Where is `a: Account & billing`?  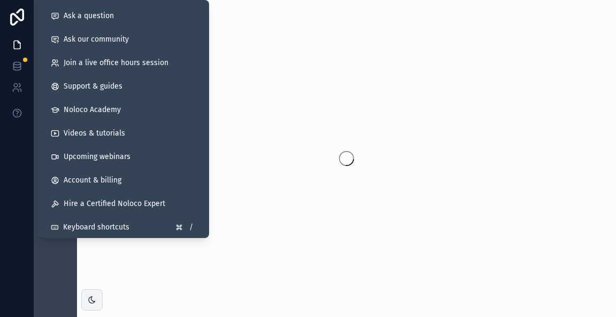 a: Account & billing is located at coordinates (123, 181).